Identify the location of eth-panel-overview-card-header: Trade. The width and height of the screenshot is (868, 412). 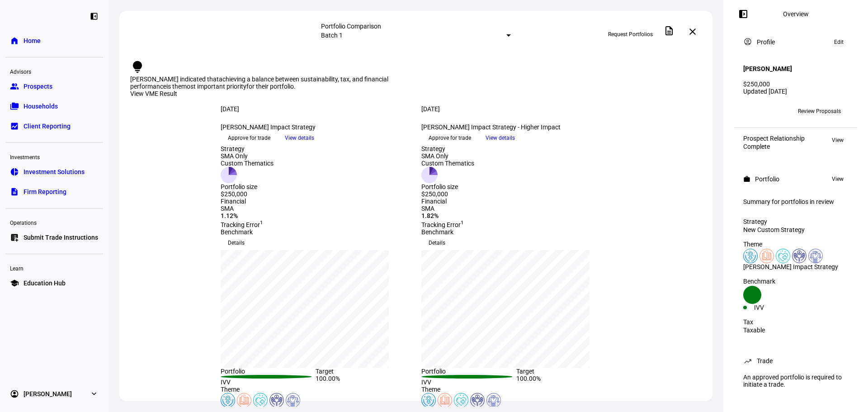
(795, 360).